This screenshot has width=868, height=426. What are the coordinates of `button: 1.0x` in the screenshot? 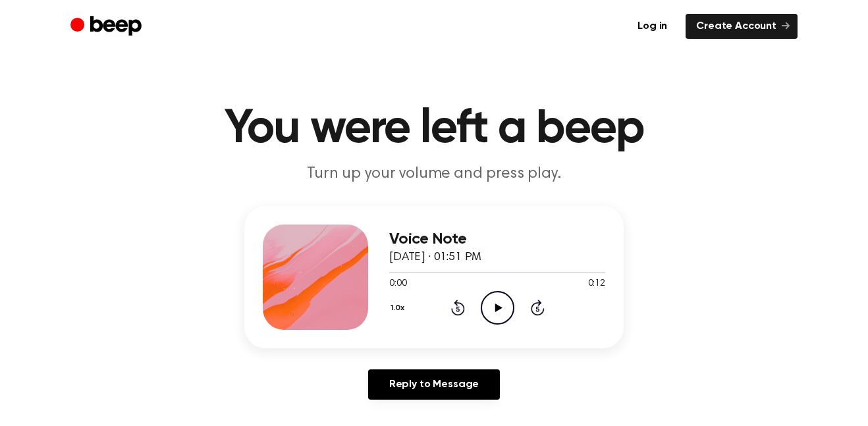 It's located at (399, 308).